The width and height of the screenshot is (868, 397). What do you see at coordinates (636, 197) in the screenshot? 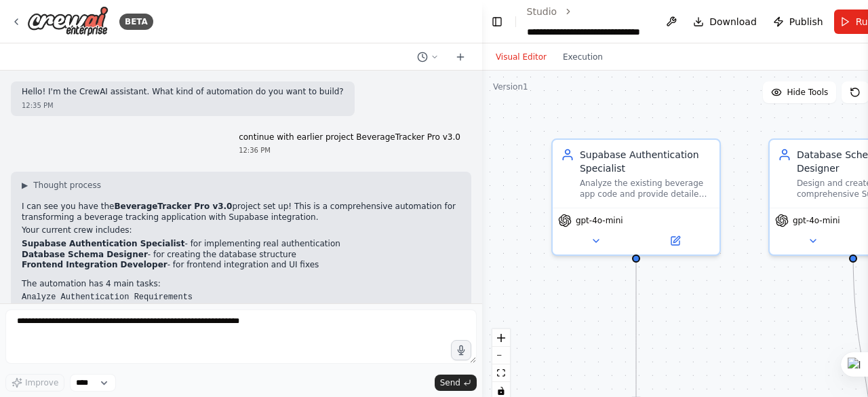
I see `div: Supabase Authentication SpecialistAnalyze the existing beverage app code and provide detailed imp...` at bounding box center [636, 197].